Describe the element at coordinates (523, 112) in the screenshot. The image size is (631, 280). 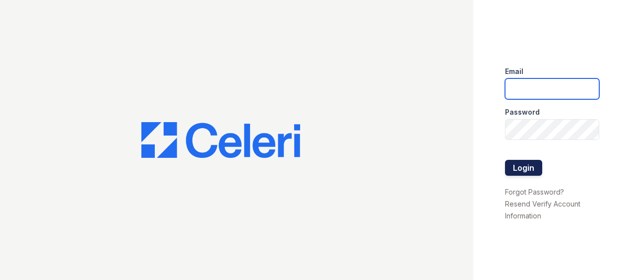
I see `label: Password` at that location.